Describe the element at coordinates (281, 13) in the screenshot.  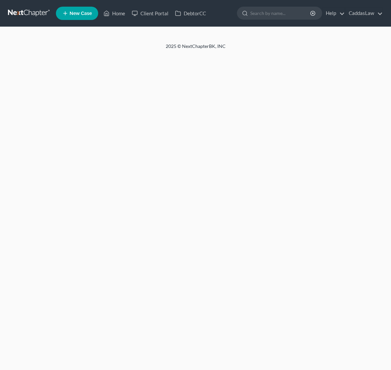
I see `input: Search by name...` at that location.